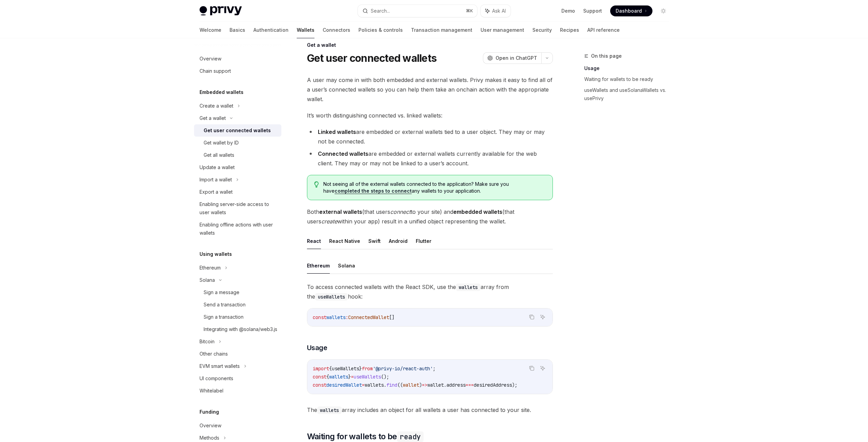  I want to click on a: Demo, so click(568, 11).